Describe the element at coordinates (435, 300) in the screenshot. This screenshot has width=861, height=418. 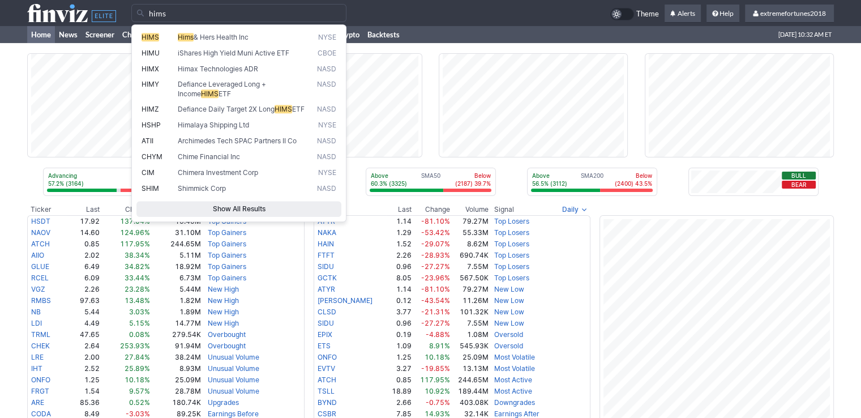
I see `span: -43.54%` at that location.